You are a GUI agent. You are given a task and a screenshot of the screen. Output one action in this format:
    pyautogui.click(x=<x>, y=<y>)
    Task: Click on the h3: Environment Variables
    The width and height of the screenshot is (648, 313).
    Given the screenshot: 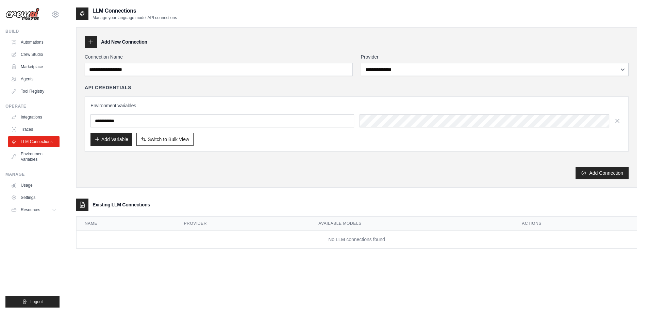 What is the action you would take?
    pyautogui.click(x=356, y=105)
    